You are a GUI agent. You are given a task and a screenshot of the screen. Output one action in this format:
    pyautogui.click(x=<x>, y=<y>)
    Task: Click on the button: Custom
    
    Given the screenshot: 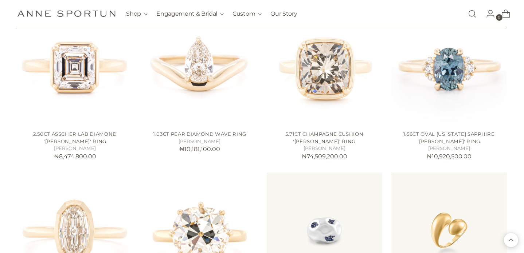 What is the action you would take?
    pyautogui.click(x=247, y=14)
    